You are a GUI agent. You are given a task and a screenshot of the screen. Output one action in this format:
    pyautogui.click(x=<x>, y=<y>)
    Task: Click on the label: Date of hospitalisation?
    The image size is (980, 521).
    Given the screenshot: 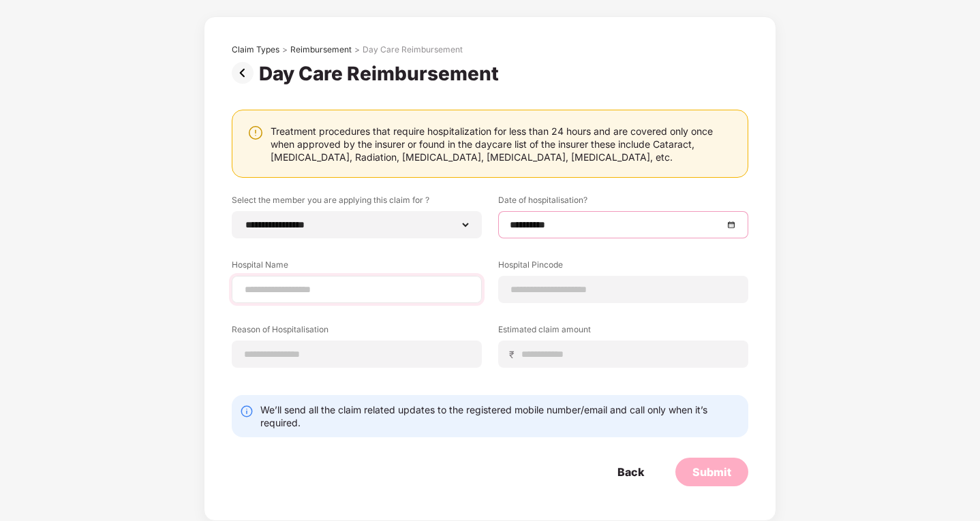 What is the action you would take?
    pyautogui.click(x=623, y=202)
    